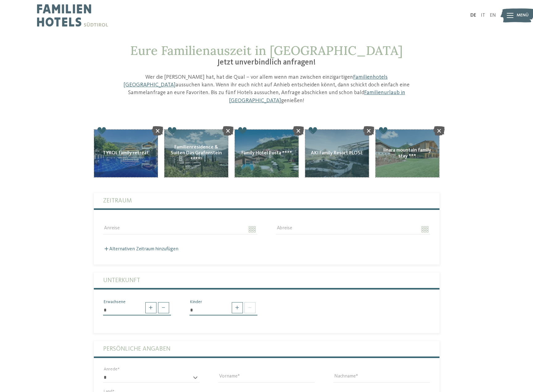 The height and width of the screenshot is (392, 533). I want to click on label: Alternativen Zeitraum hinzufügen, so click(141, 249).